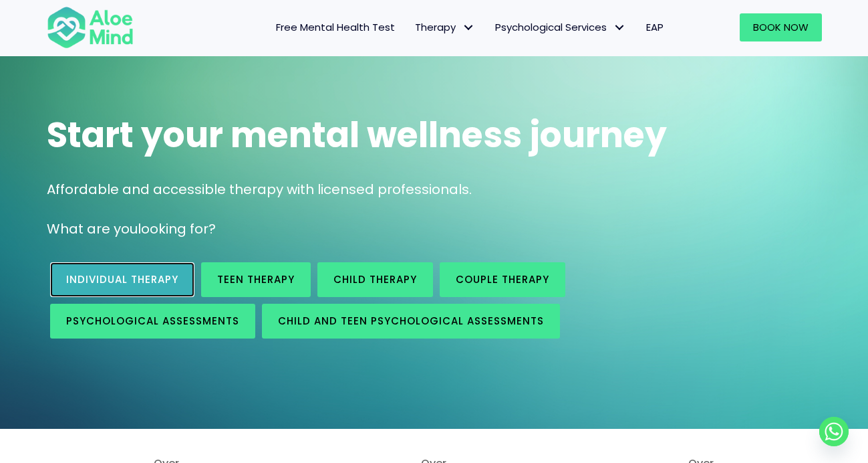 The width and height of the screenshot is (868, 463). I want to click on span: Child and Teen Psychological assessments, so click(411, 320).